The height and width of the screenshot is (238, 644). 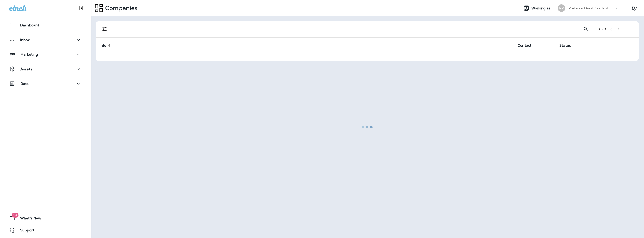 I want to click on p: Preferred Pest Control, so click(x=588, y=8).